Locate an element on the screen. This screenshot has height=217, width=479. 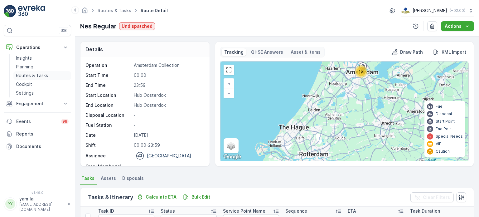
a: Reports is located at coordinates (37, 134).